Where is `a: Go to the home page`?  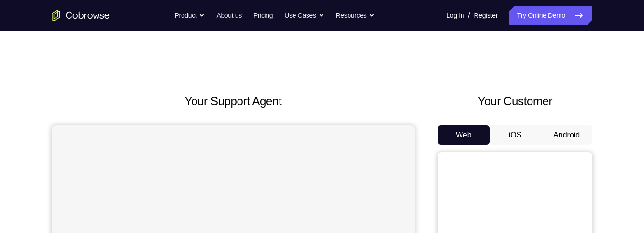 a: Go to the home page is located at coordinates (81, 15).